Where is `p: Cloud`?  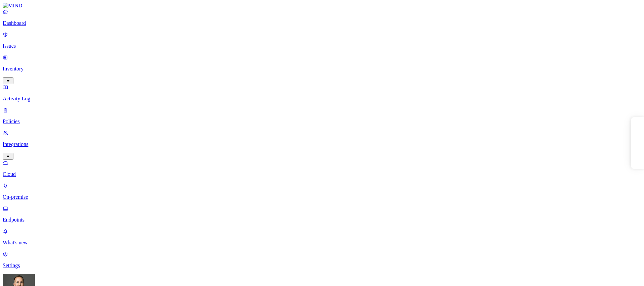 p: Cloud is located at coordinates (322, 174).